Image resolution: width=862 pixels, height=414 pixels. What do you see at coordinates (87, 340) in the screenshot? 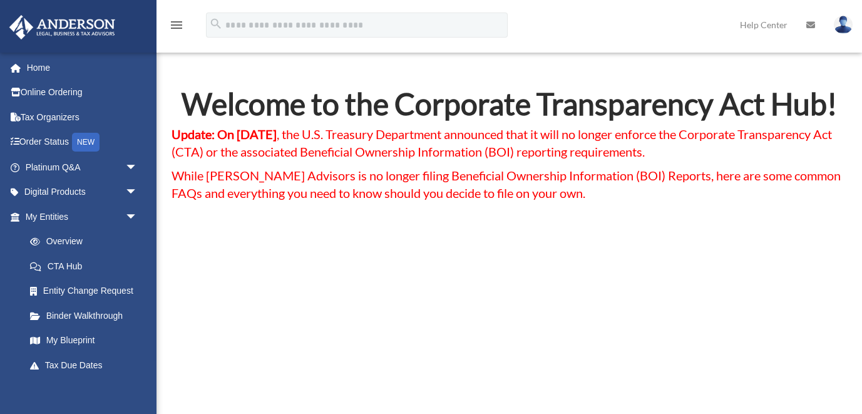
I see `a: My Blueprint` at bounding box center [87, 340].